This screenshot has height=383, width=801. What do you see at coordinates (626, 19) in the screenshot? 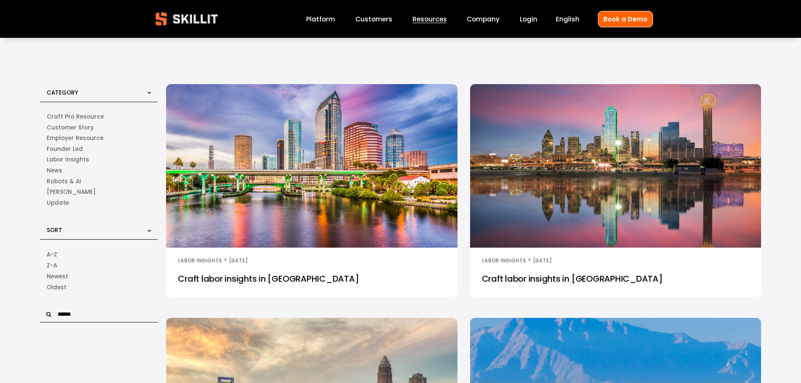
I see `a: Book a Demo` at bounding box center [626, 19].